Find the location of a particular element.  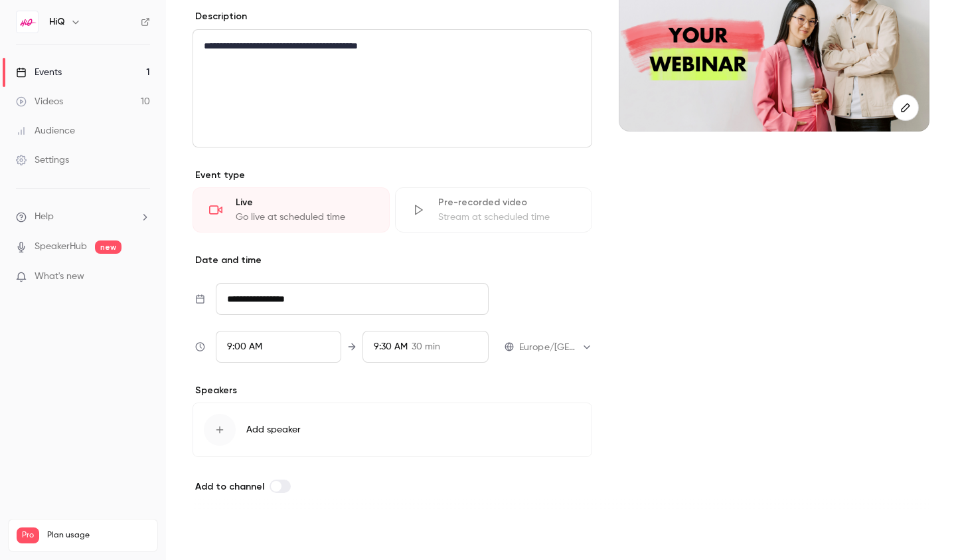

div: LiveGo live at scheduled time is located at coordinates (291, 210).